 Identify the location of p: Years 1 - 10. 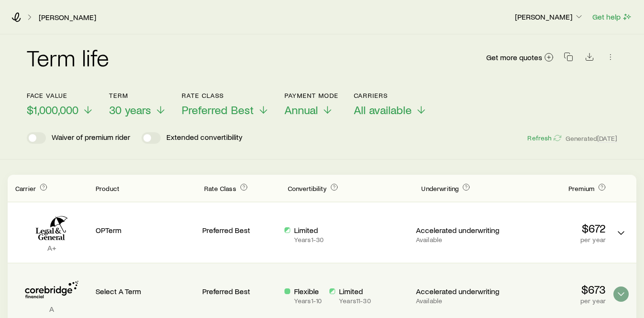
(308, 301).